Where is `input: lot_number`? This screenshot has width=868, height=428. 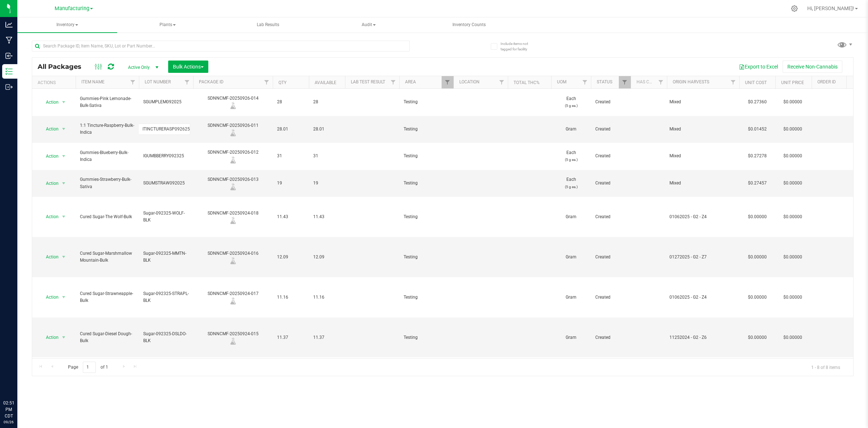 input: lot_number is located at coordinates (165, 129).